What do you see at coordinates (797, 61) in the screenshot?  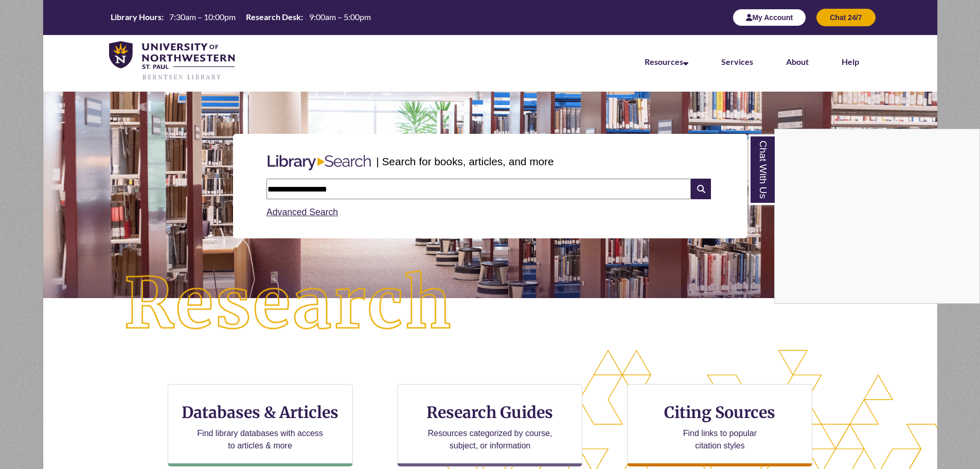 I see `a: About` at bounding box center [797, 61].